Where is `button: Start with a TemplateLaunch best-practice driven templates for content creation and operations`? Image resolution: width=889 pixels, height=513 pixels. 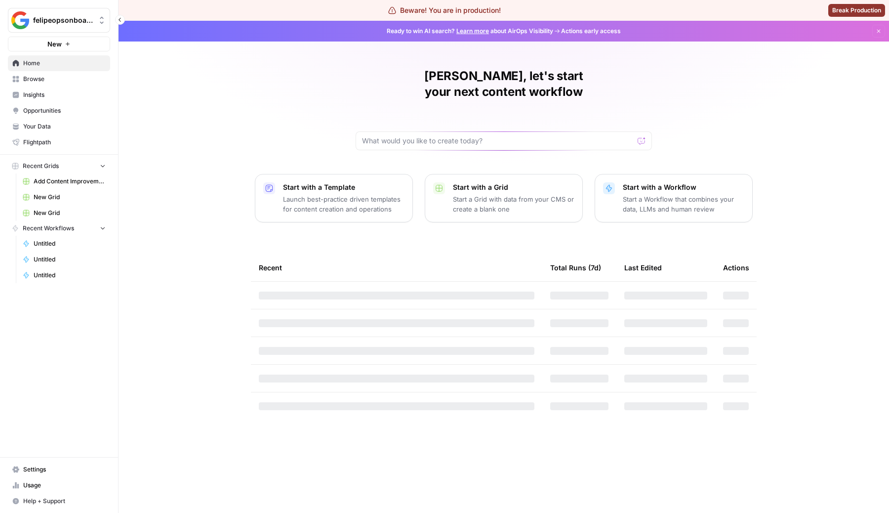
button: Start with a TemplateLaunch best-practice driven templates for content creation and operations is located at coordinates (334, 198).